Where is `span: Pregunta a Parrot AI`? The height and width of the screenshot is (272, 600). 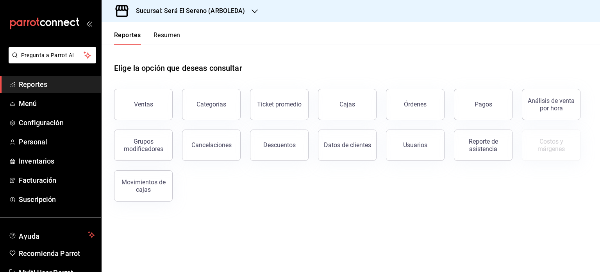
span: Pregunta a Parrot AI is located at coordinates (52, 55).